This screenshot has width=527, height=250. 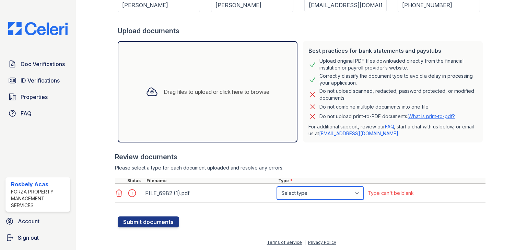 I want to click on a: Terms of Service, so click(x=284, y=243).